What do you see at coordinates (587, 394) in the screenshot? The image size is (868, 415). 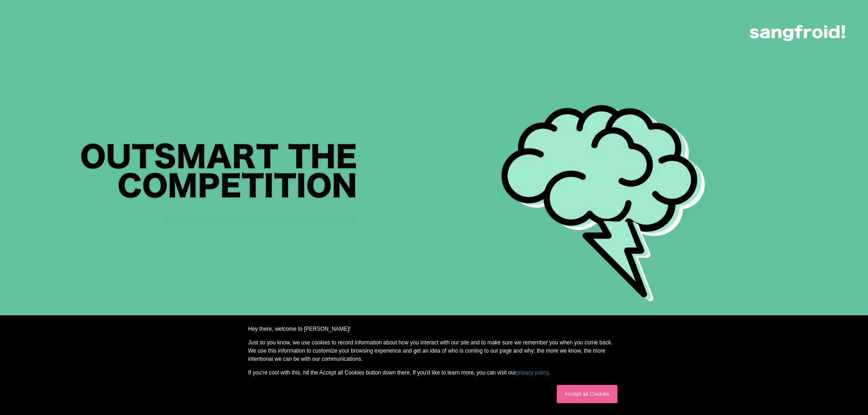 I see `a: Accept all Cookies` at bounding box center [587, 394].